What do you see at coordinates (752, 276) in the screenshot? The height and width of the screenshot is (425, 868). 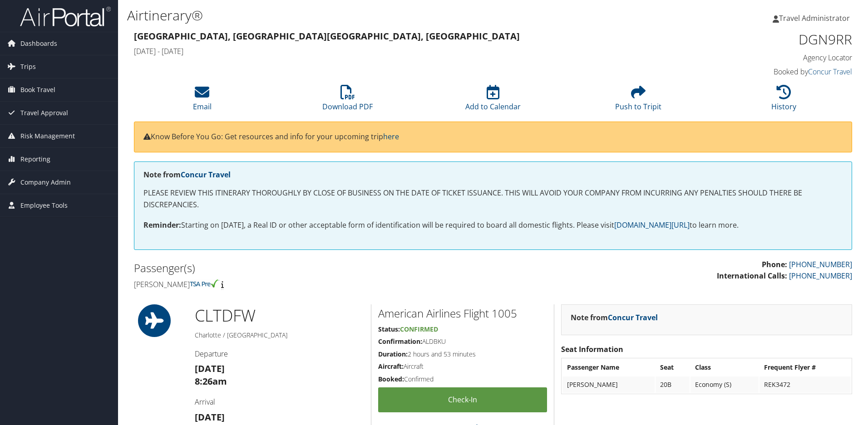 I see `strong: International Calls:` at bounding box center [752, 276].